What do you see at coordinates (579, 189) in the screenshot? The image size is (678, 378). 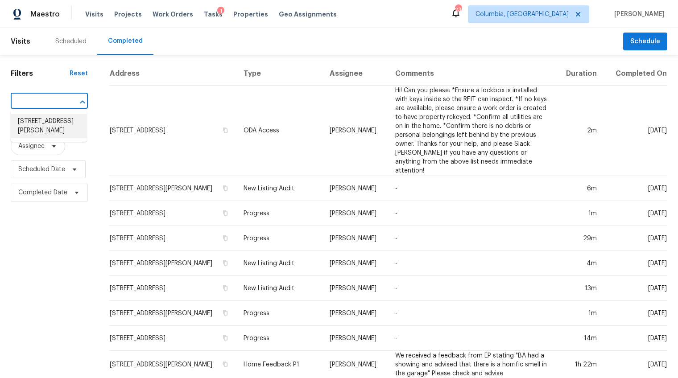 I see `td: 6m` at bounding box center [579, 189].